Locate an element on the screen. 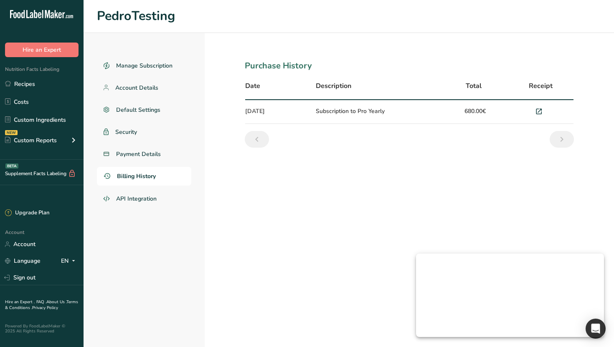  div: EN is located at coordinates (70, 261).